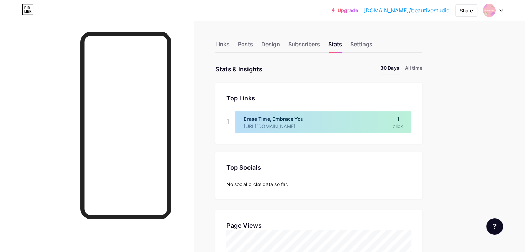 This screenshot has width=525, height=252. I want to click on div: 1, so click(228, 122).